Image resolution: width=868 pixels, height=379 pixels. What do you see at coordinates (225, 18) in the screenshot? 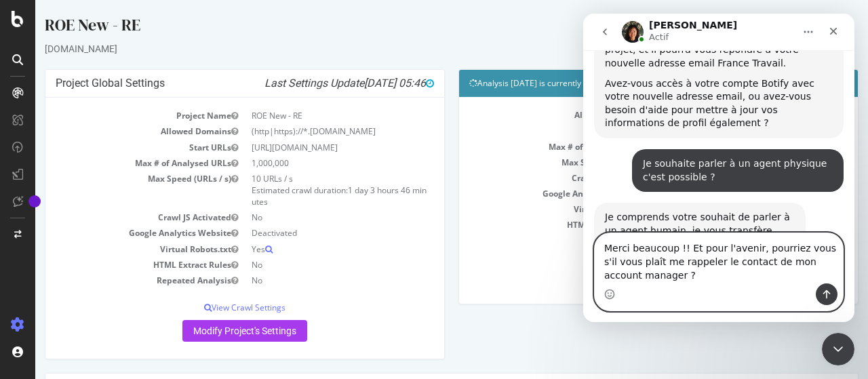
I see `button: Accueil` at bounding box center [225, 18].